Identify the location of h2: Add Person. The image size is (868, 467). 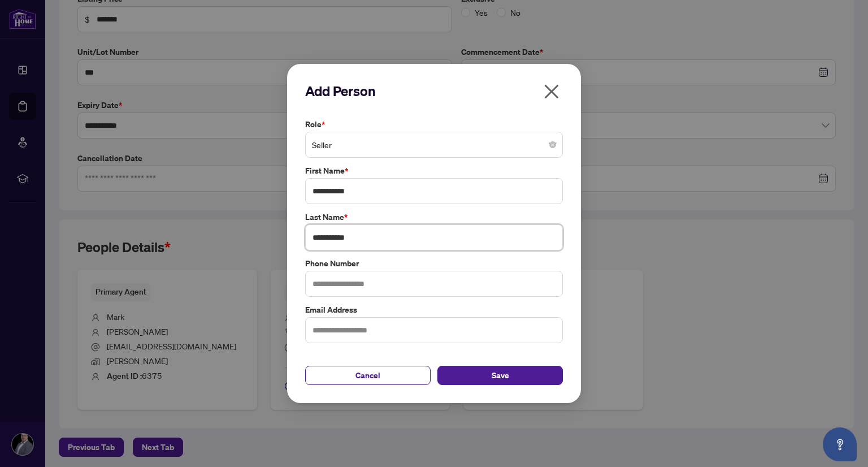
(434, 91).